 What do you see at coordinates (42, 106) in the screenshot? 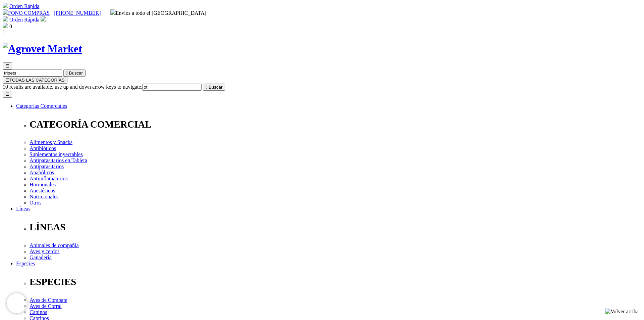
I see `span: Categorías Comerciales` at bounding box center [42, 106].